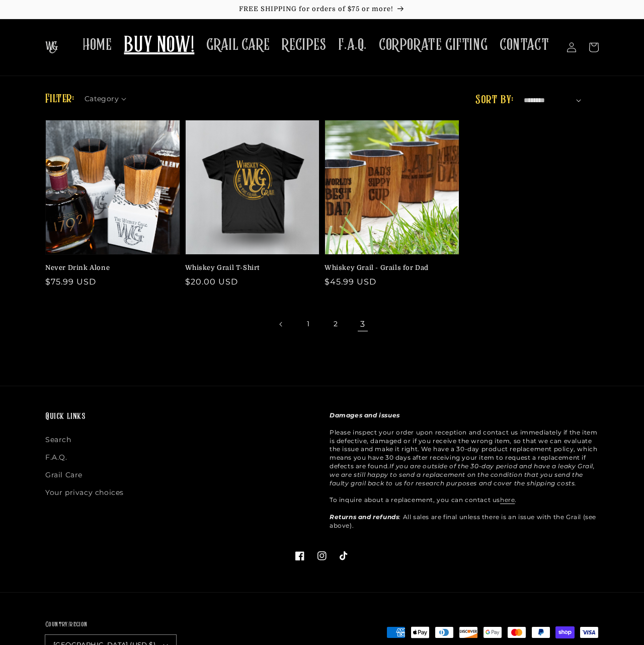  Describe the element at coordinates (281, 324) in the screenshot. I see `a: Previous page` at that location.